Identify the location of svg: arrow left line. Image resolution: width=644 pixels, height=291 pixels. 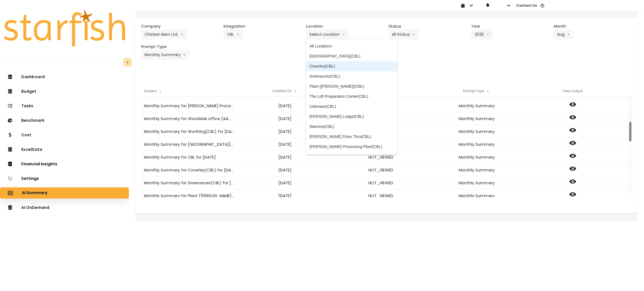
(569, 34).